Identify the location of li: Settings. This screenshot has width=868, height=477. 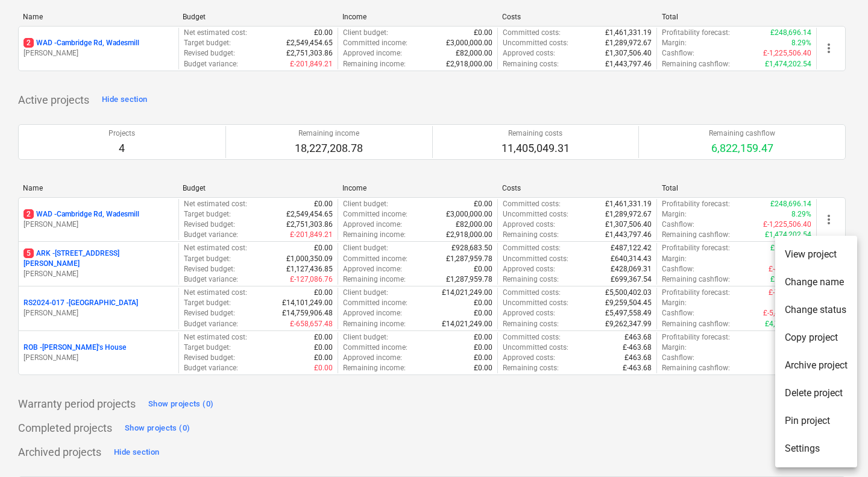
(816, 448).